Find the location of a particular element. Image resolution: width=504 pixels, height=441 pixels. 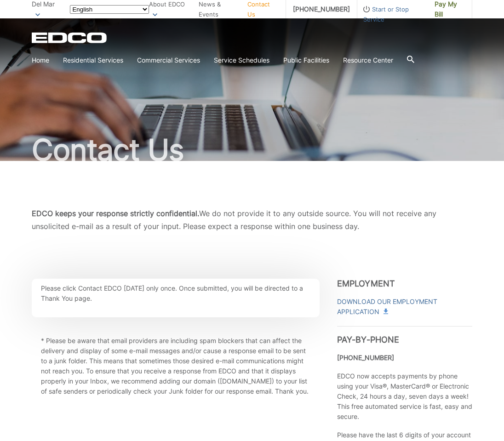

p: * Please be aware that email providers are including spam blockers that can affect the delivery a... is located at coordinates (176, 366).